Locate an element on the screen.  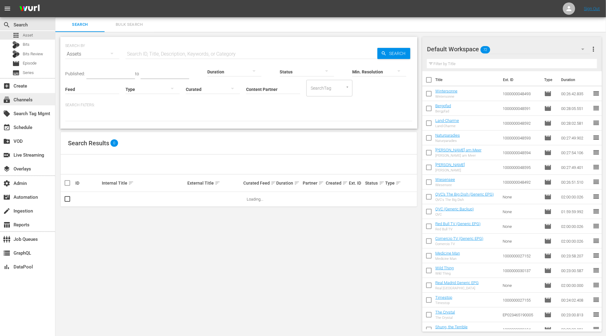
td: 1000000048592 is located at coordinates (521, 123).